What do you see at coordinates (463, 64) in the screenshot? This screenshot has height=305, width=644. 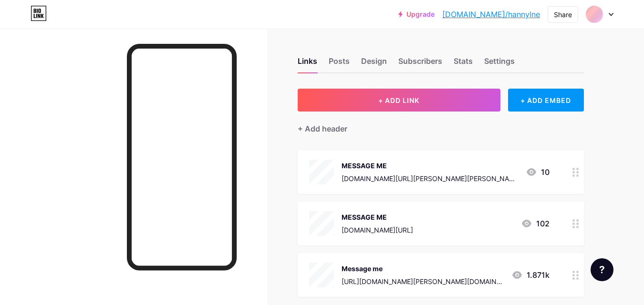 I see `div: Stats` at bounding box center [463, 64].